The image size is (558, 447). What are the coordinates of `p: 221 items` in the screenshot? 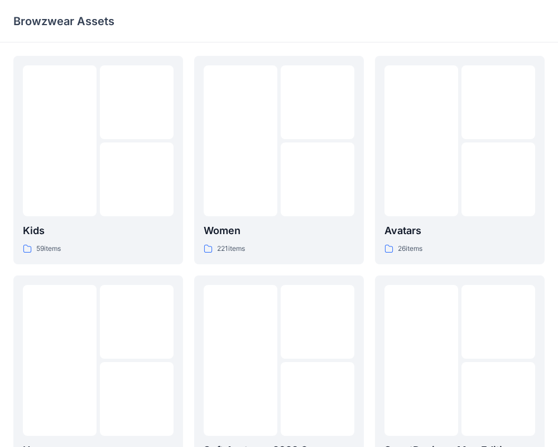 It's located at (231, 248).